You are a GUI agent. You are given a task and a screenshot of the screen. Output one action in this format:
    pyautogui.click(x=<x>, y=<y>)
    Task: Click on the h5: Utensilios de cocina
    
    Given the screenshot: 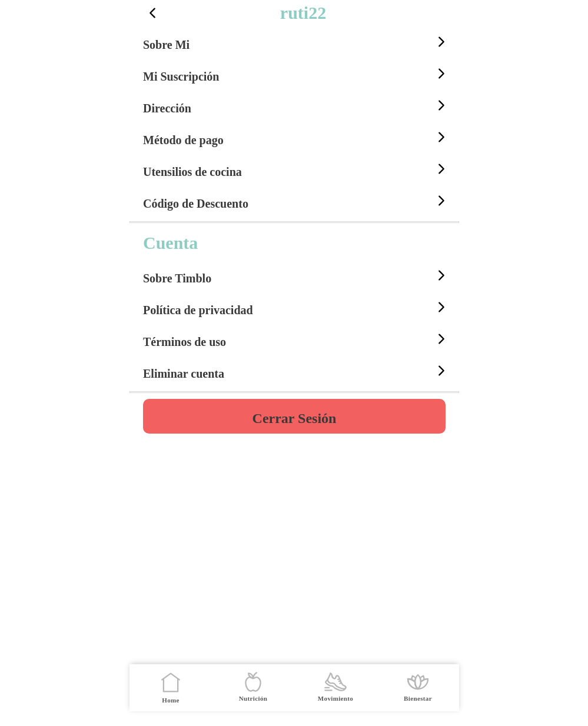 What is the action you would take?
    pyautogui.click(x=192, y=172)
    